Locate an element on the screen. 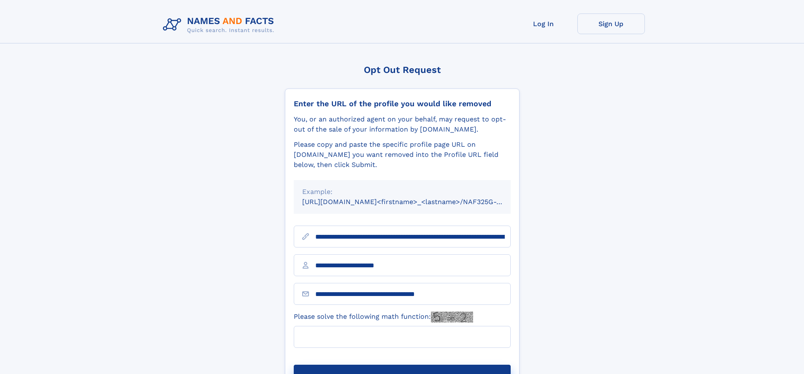  a: Sign Up is located at coordinates (611, 24).